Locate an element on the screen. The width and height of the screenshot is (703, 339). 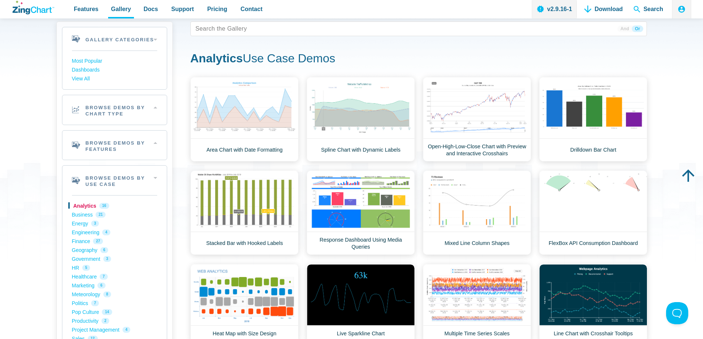
span: Support is located at coordinates (182, 9).